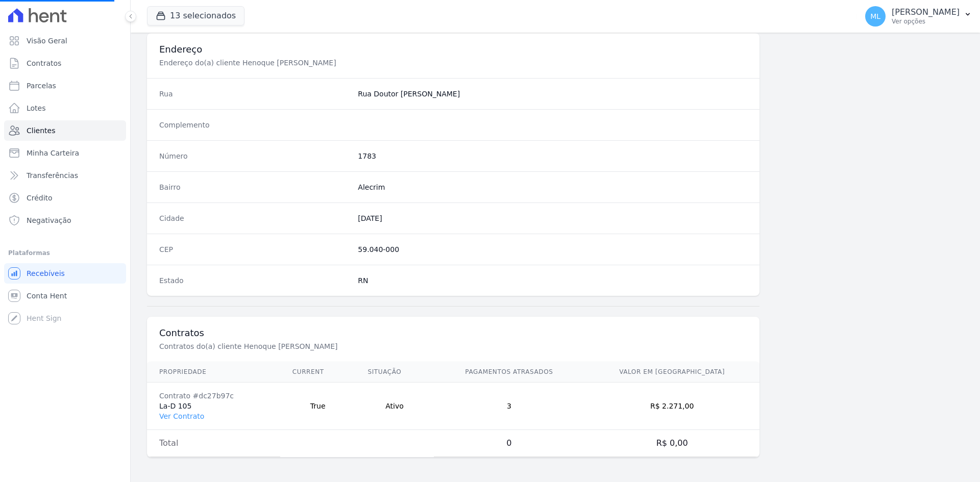 This screenshot has width=980, height=482. Describe the element at coordinates (254, 156) in the screenshot. I see `dt: Número` at that location.